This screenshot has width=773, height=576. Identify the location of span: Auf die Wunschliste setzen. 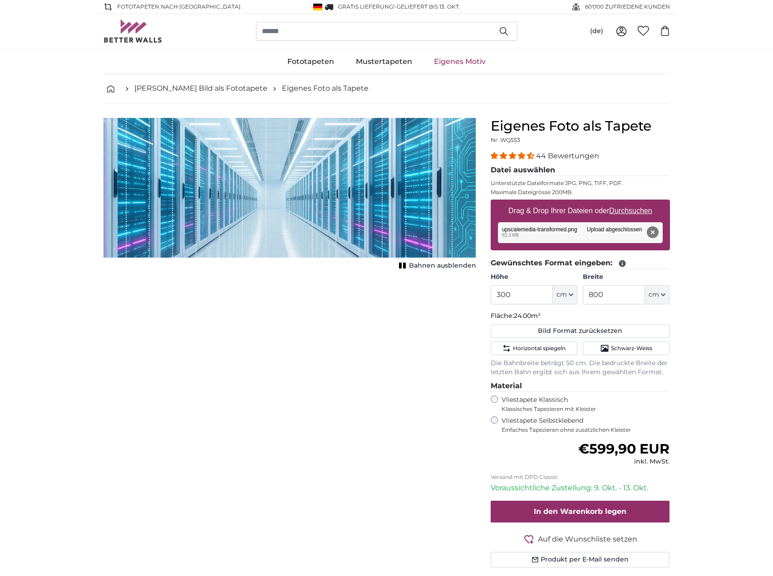
(587, 540).